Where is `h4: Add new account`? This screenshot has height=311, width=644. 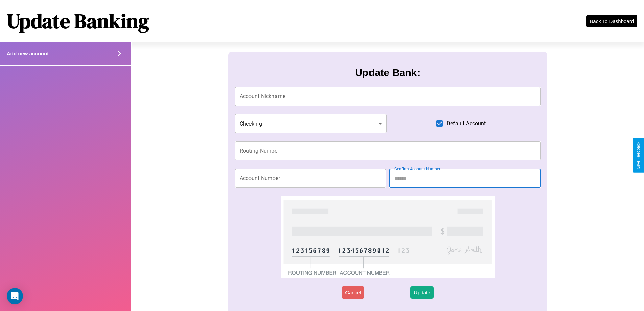
h4: Add new account is located at coordinates (28, 54).